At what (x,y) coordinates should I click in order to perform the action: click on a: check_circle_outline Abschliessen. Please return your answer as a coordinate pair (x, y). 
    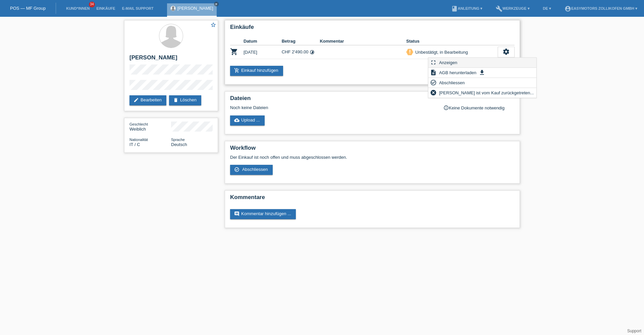
    Looking at the image, I should click on (251, 170).